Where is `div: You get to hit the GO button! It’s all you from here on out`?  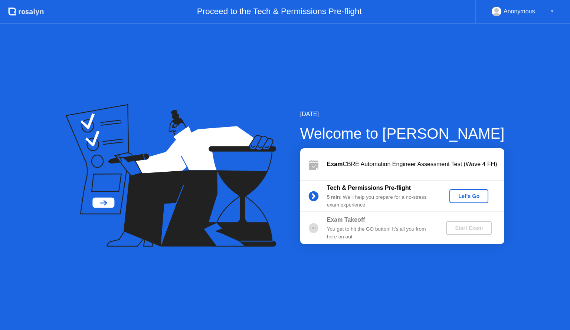
div: You get to hit the GO button! It’s all you from here on out is located at coordinates (380, 233).